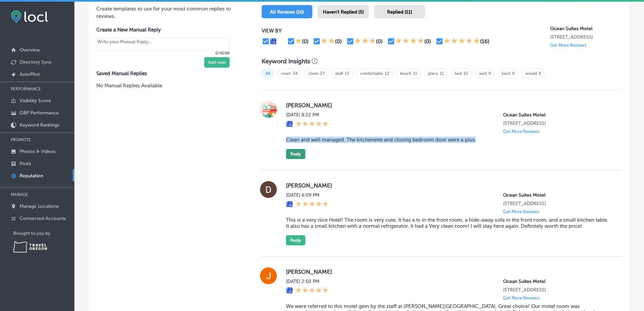 The image size is (644, 311). What do you see at coordinates (485, 41) in the screenshot?
I see `div: (16)` at bounding box center [485, 41].